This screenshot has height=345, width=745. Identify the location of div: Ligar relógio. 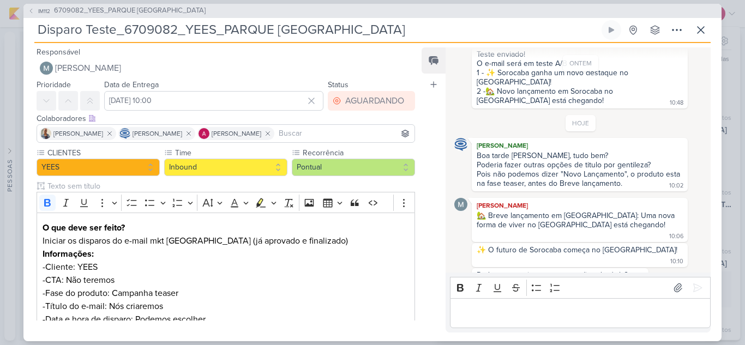
(612, 30).